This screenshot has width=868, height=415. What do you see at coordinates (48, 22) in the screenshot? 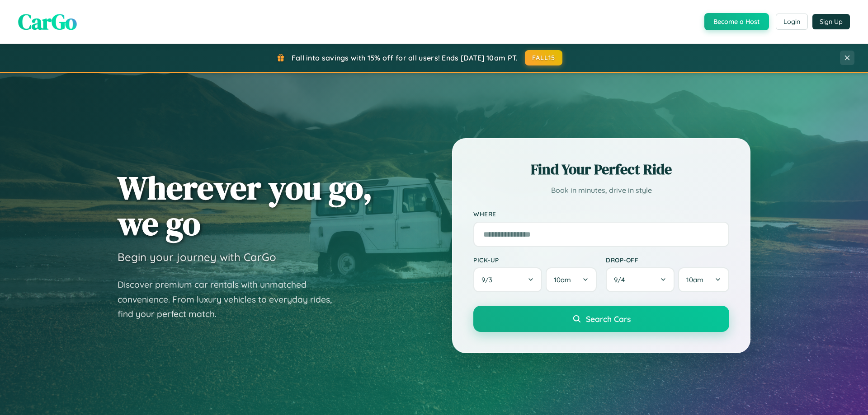
I see `span: CarGo` at bounding box center [48, 22].